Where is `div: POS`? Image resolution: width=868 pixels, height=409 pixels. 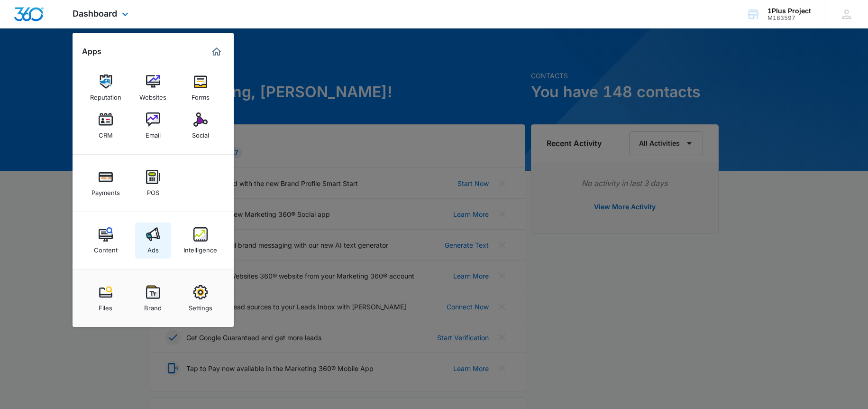 div: POS is located at coordinates (153, 190).